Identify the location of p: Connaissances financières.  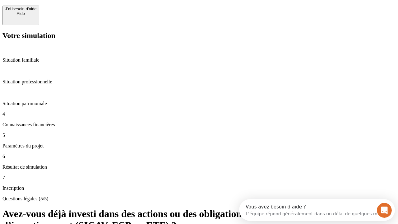
(199, 125).